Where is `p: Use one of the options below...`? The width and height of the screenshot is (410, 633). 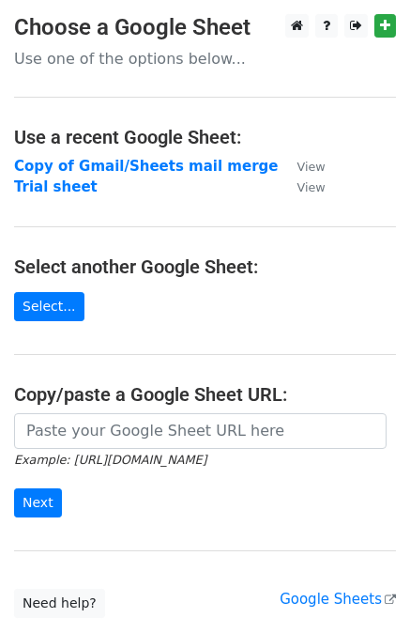
p: Use one of the options below... is located at coordinates (205, 58).